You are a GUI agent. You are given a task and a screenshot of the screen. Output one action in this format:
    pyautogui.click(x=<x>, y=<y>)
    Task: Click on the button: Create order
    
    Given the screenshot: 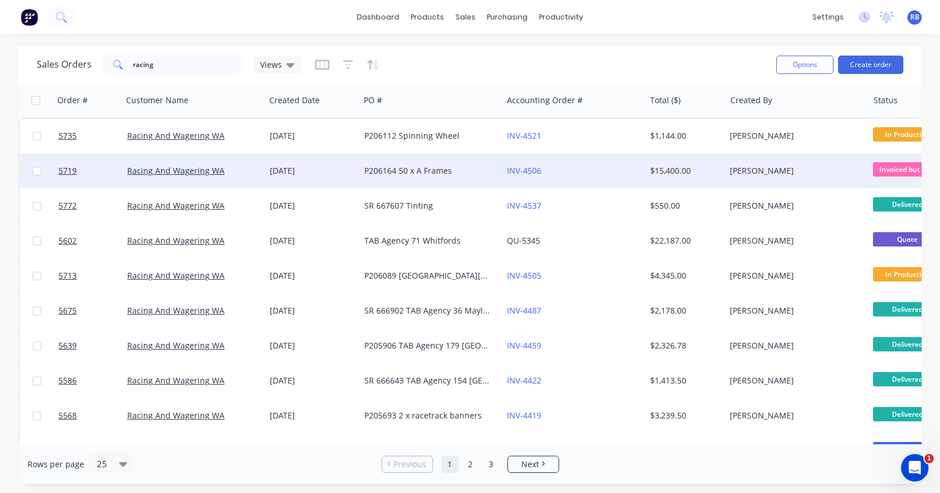 What is the action you would take?
    pyautogui.click(x=871, y=65)
    